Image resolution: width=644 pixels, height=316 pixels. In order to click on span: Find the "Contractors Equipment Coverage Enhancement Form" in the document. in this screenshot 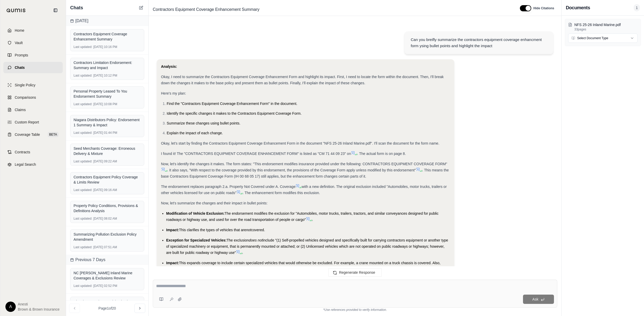, I will do `click(232, 104)`.